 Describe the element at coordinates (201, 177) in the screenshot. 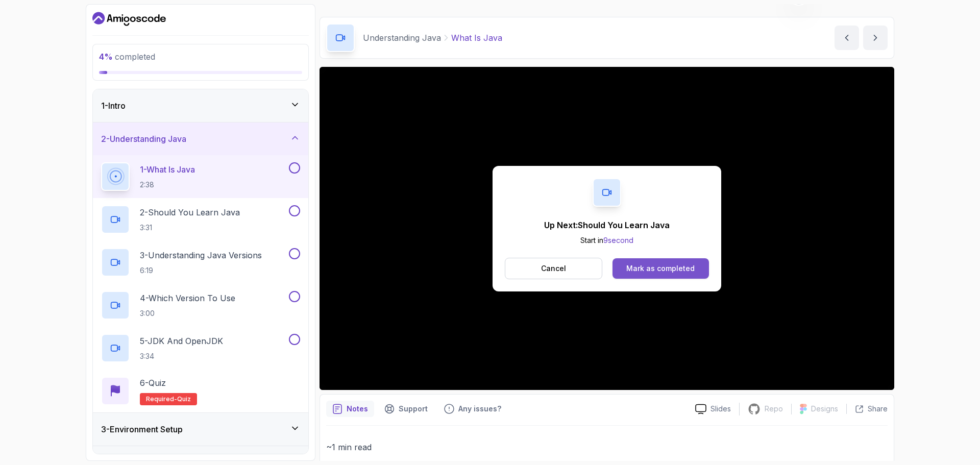

I see `button: 1-What Is Java2:38` at that location.